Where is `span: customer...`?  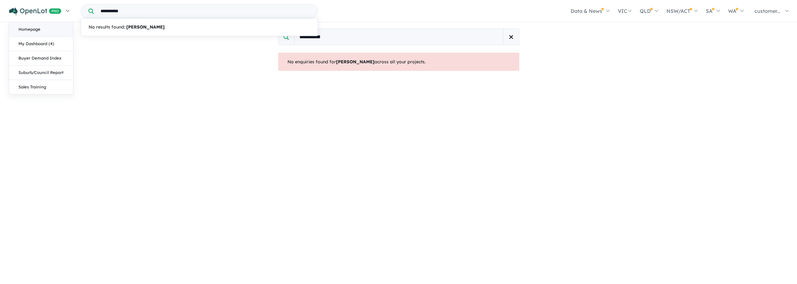
span: customer... is located at coordinates (767, 11).